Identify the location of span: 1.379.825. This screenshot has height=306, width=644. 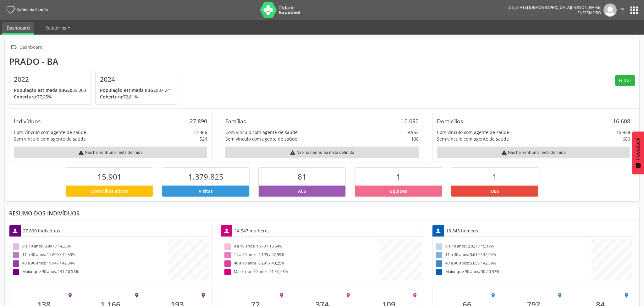
(206, 177).